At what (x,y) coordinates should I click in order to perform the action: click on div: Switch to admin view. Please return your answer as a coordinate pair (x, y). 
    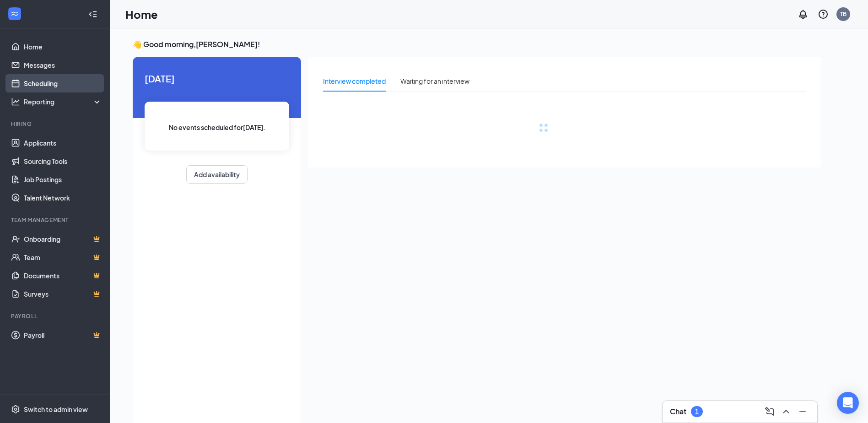
    Looking at the image, I should click on (55, 409).